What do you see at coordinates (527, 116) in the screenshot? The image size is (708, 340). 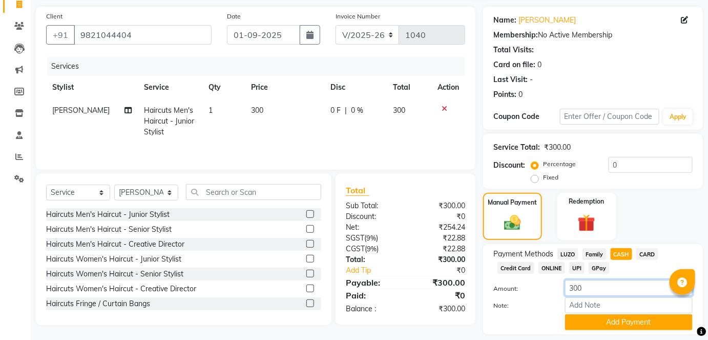 I see `div: Coupon Code` at bounding box center [527, 116].